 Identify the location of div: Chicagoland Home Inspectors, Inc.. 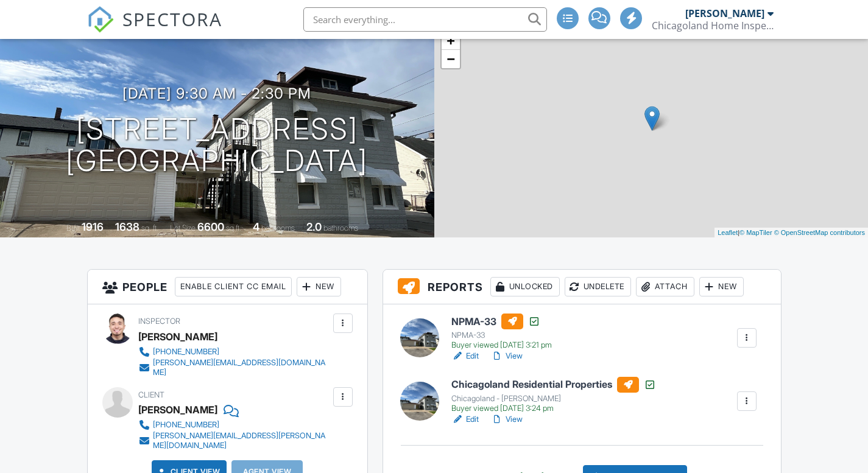
(713, 26).